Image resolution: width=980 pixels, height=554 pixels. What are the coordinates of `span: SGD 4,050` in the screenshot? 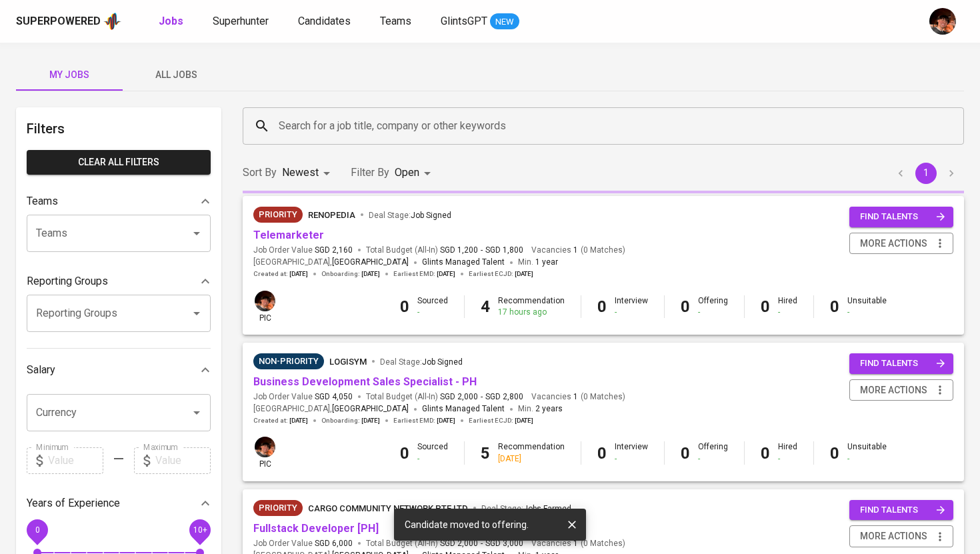 It's located at (333, 397).